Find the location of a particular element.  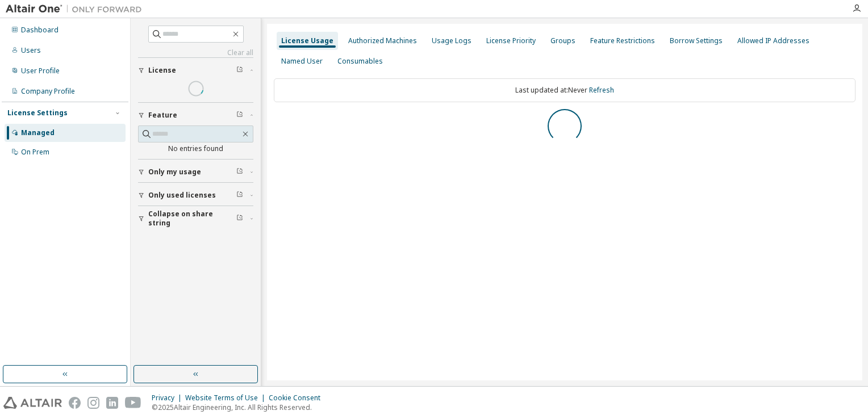

div: Last updated at: Never is located at coordinates (565, 90).